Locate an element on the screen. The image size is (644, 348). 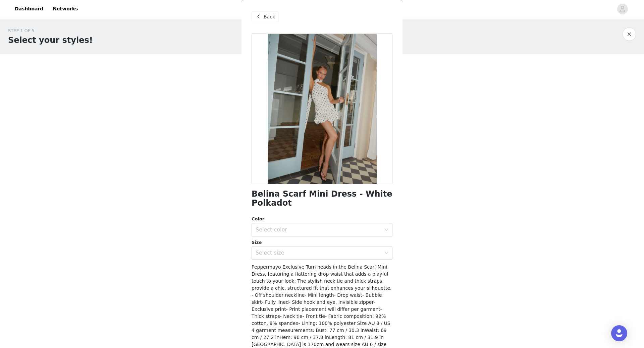
a: Networks is located at coordinates (65, 9).